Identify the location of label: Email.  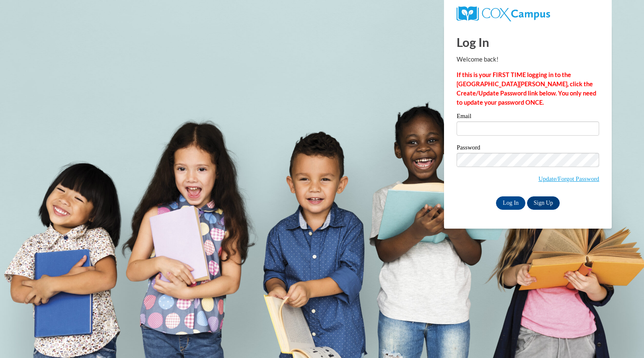
(528, 117).